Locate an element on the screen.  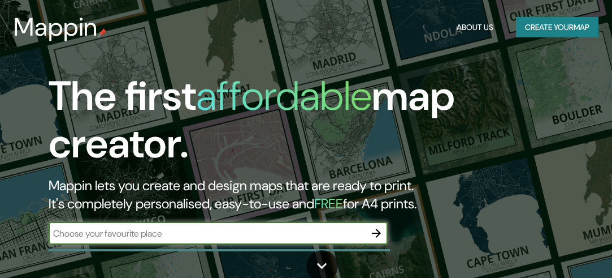
img: mappin-pin is located at coordinates (102, 33).